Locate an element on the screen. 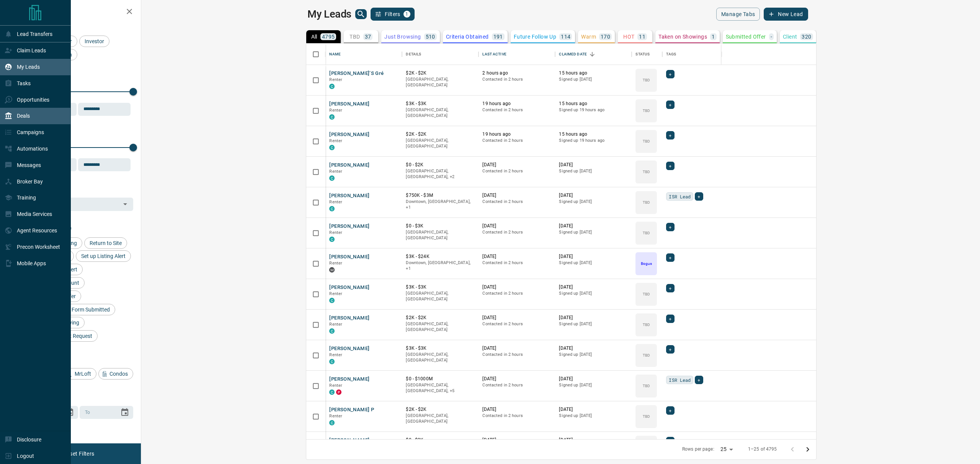 The image size is (980, 464). p: 4795 is located at coordinates (329, 37).